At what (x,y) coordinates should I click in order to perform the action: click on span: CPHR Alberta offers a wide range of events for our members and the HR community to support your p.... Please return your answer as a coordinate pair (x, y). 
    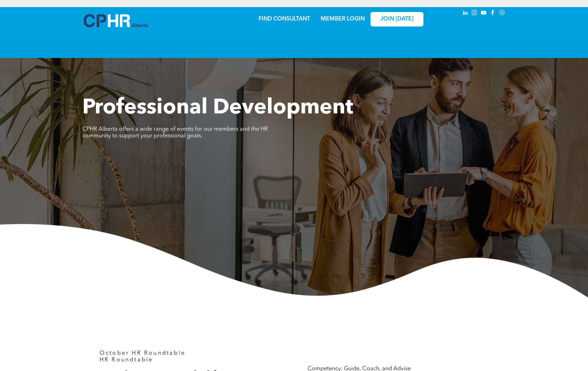
    Looking at the image, I should click on (175, 133).